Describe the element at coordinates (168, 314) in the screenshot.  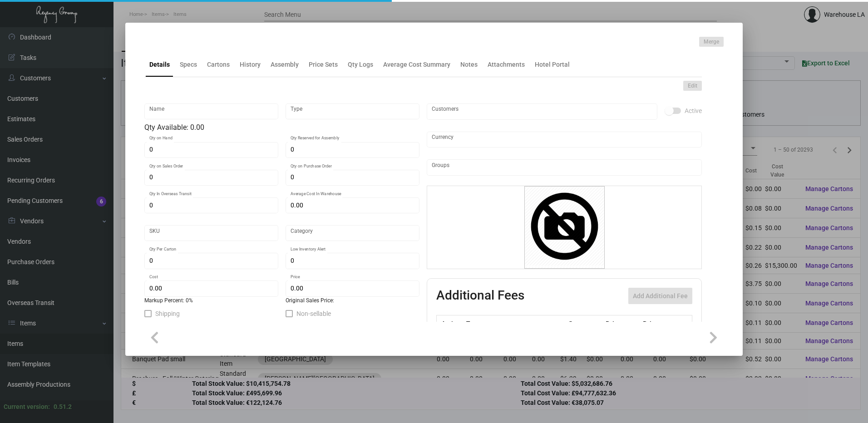
I see `span: Shipping` at that location.